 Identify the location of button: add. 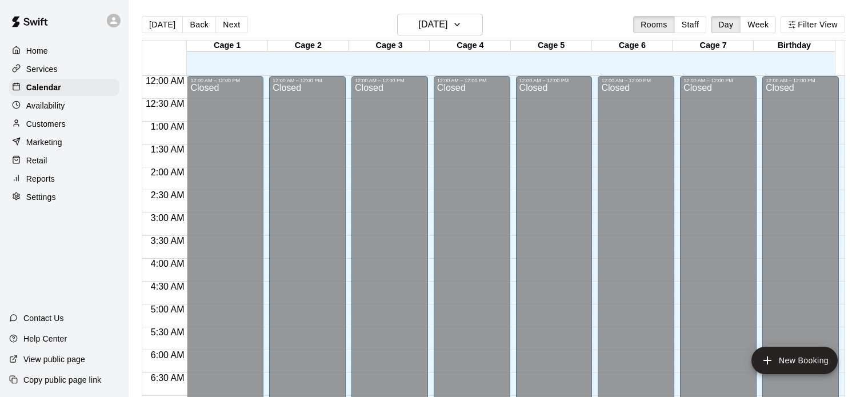
(795, 360).